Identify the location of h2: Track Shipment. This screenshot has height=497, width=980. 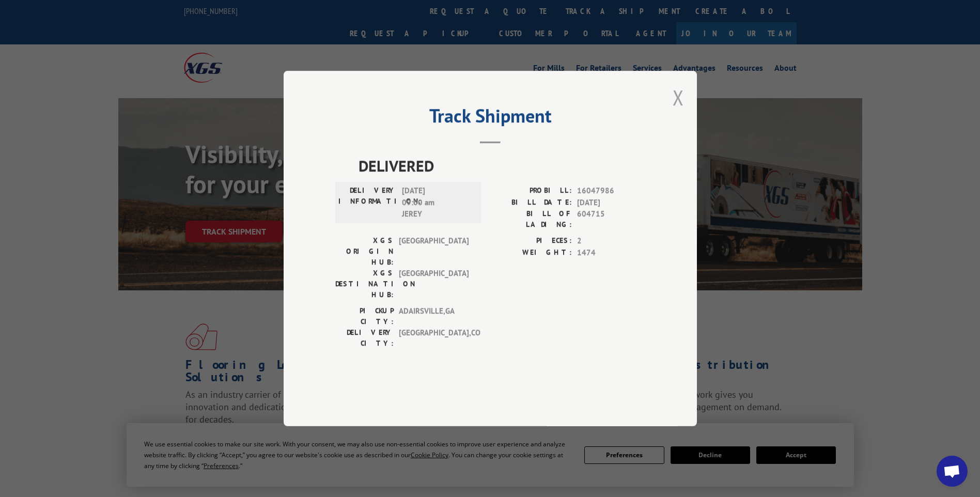
(490, 118).